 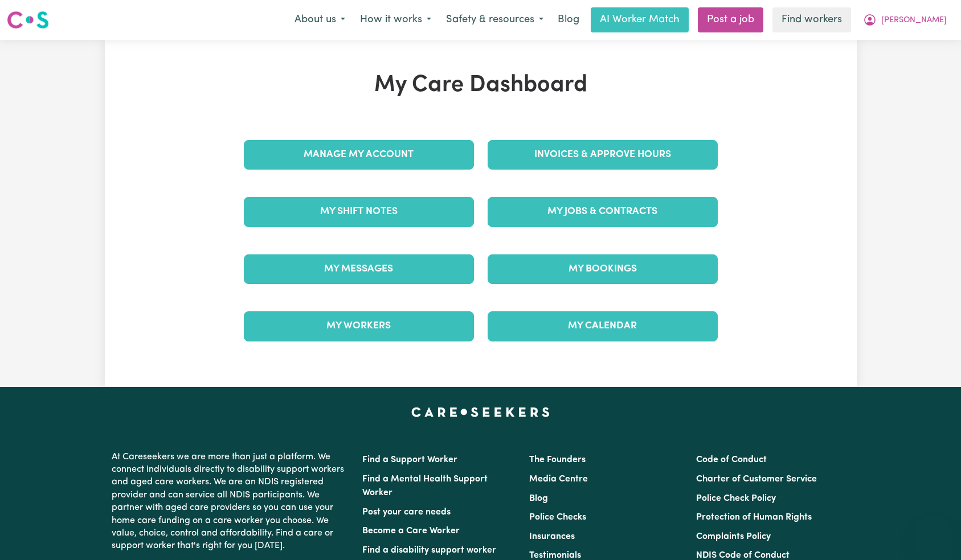 I want to click on a: Careseekers home page, so click(x=480, y=412).